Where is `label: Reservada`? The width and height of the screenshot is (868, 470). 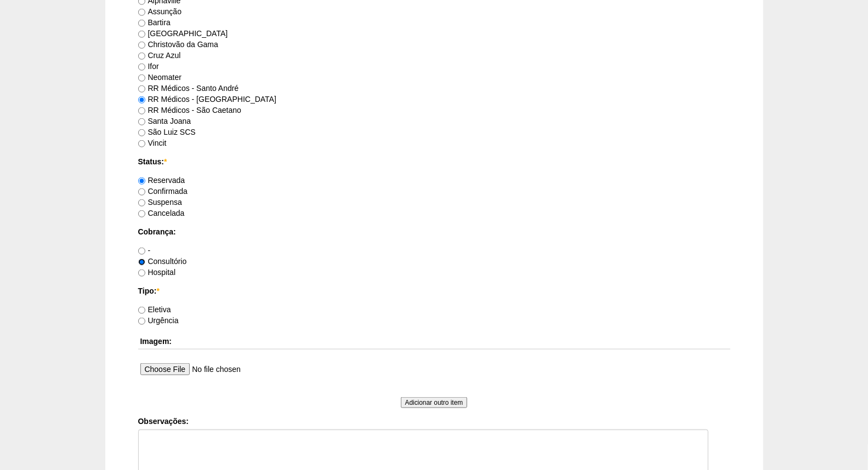 label: Reservada is located at coordinates (162, 180).